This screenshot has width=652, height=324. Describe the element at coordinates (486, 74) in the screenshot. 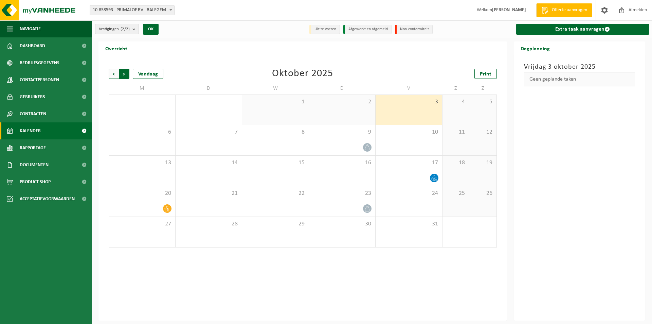

I see `a: Print` at that location.